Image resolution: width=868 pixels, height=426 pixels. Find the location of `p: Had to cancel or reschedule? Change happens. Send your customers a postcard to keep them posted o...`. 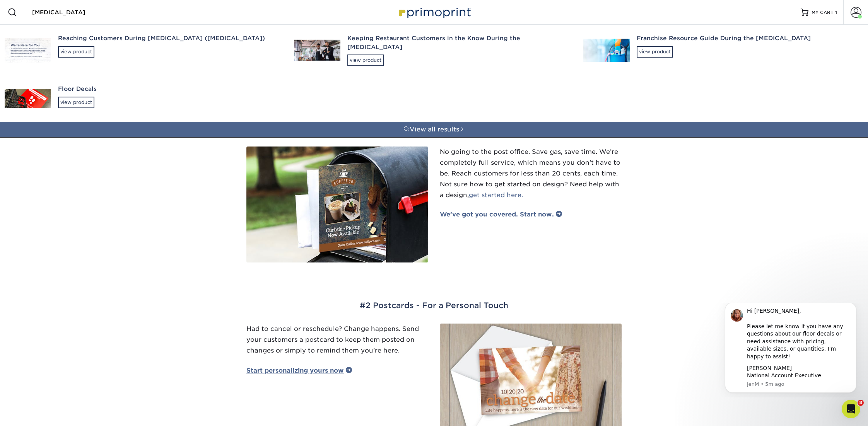

p: Had to cancel or reschedule? Change happens. Send your customers a postcard to keep them posted o... is located at coordinates (337, 340).